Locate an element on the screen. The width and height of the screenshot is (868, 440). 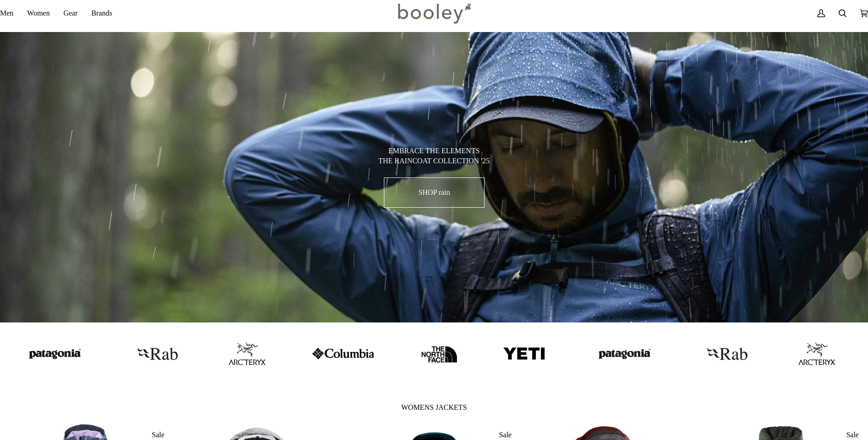
span: Women is located at coordinates (38, 14).